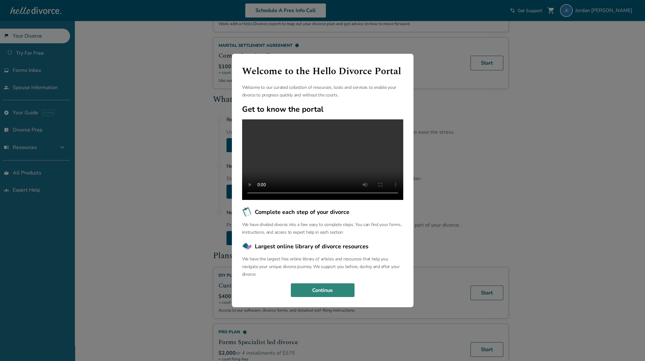 The height and width of the screenshot is (361, 645). I want to click on div: Chat Widget, so click(629, 346).